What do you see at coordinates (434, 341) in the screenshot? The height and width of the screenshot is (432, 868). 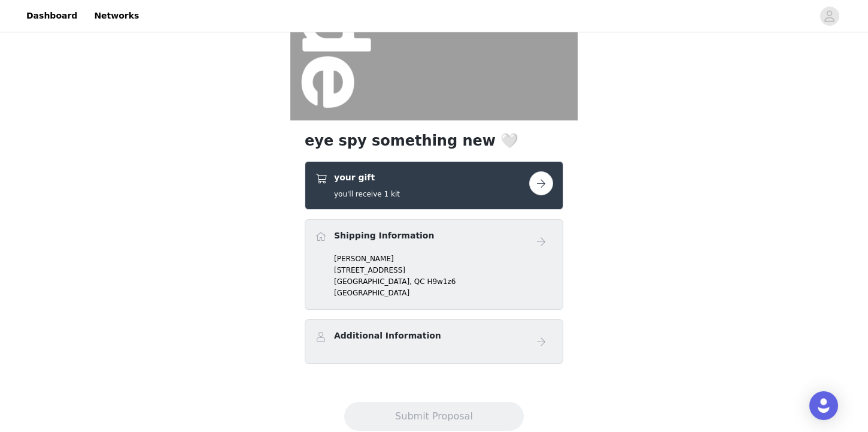 I see `div: Additional Information` at bounding box center [434, 341].